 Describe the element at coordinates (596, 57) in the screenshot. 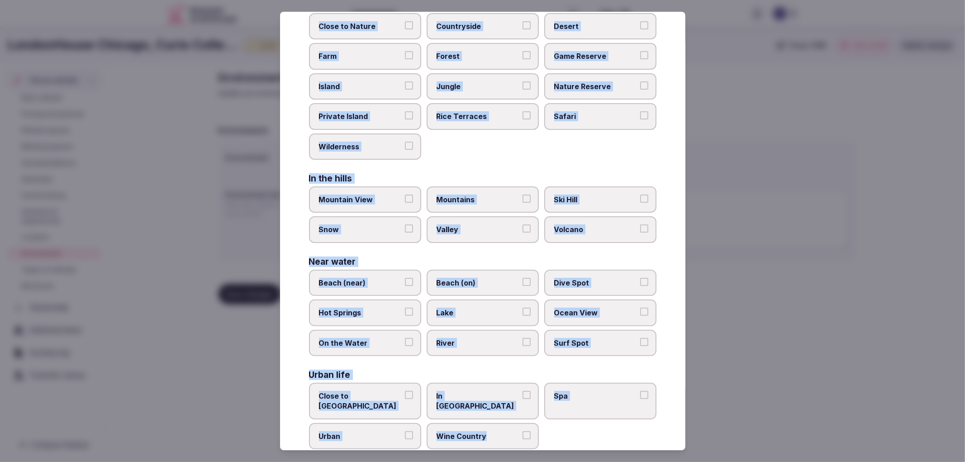

I see `span: Game Reserve` at that location.